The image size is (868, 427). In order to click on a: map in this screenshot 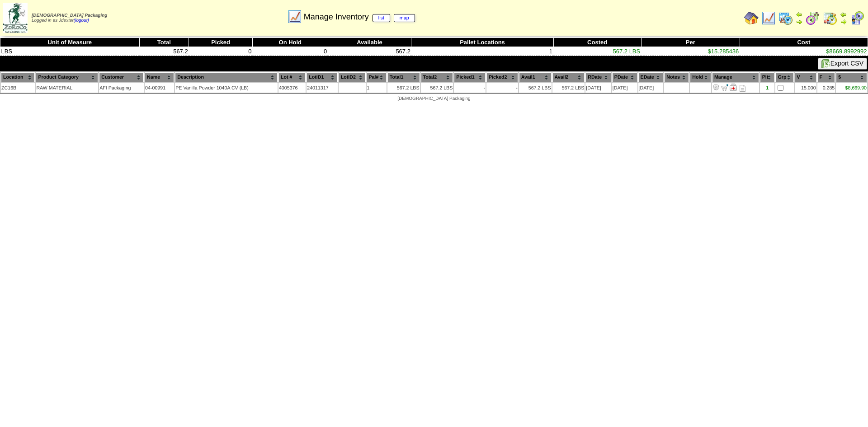, I will do `click(404, 18)`.